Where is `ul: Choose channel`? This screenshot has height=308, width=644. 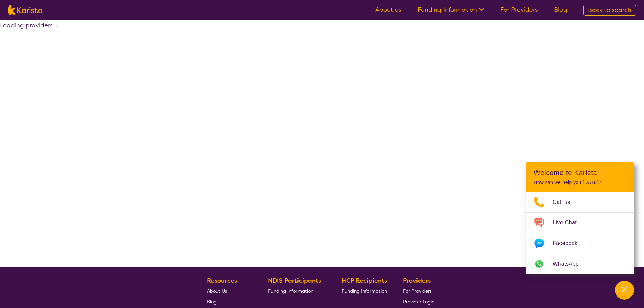
ul: Choose channel is located at coordinates (580, 233).